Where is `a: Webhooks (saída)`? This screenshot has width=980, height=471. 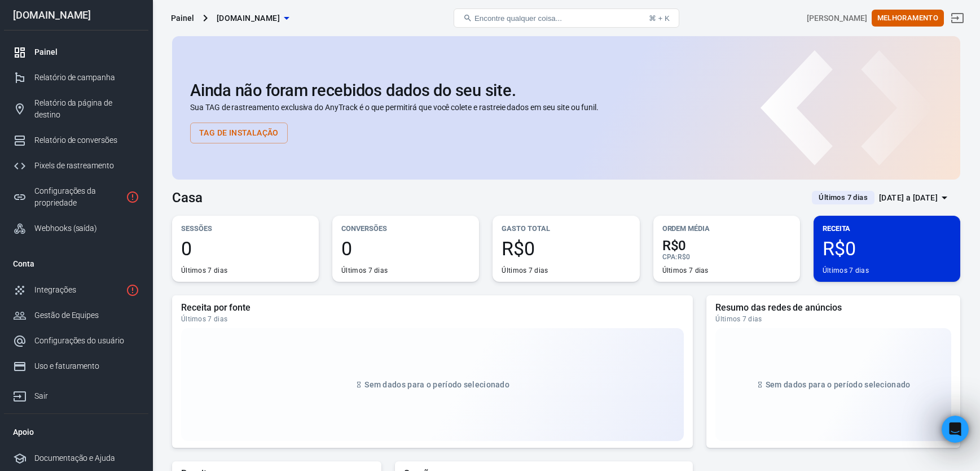 a: Webhooks (saída) is located at coordinates (76, 228).